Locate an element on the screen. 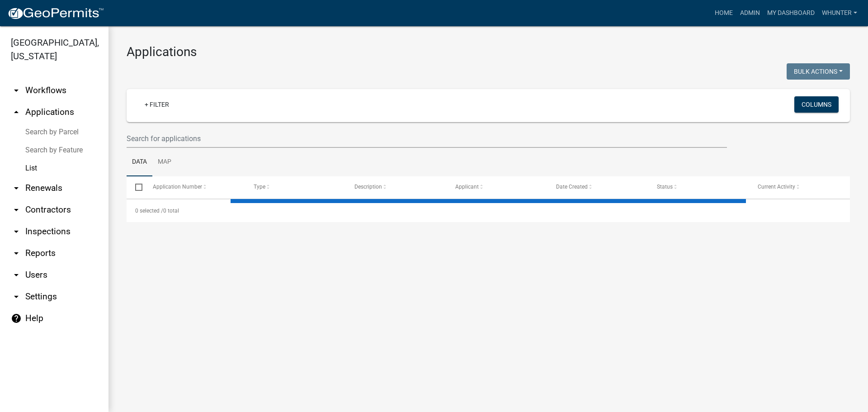 This screenshot has width=868, height=412. a: Map is located at coordinates (165, 163).